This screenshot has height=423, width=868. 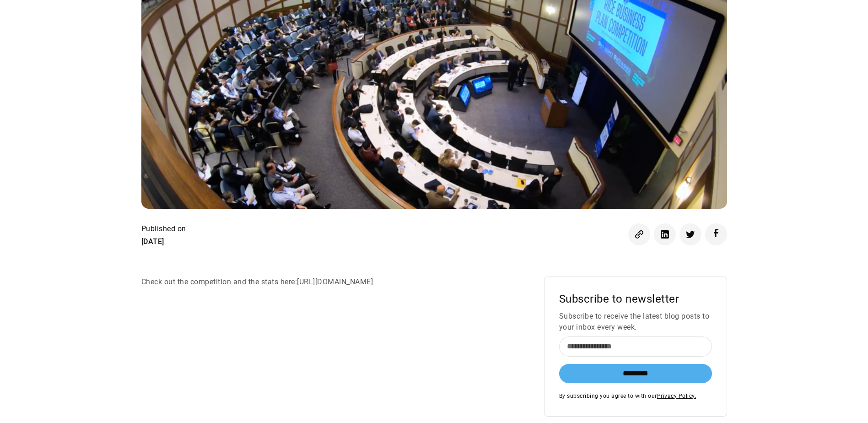 I want to click on a: Privacy Policy., so click(x=677, y=396).